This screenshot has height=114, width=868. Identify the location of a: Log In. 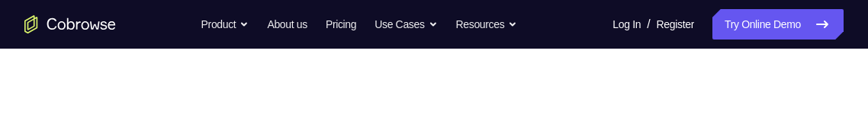
(627, 24).